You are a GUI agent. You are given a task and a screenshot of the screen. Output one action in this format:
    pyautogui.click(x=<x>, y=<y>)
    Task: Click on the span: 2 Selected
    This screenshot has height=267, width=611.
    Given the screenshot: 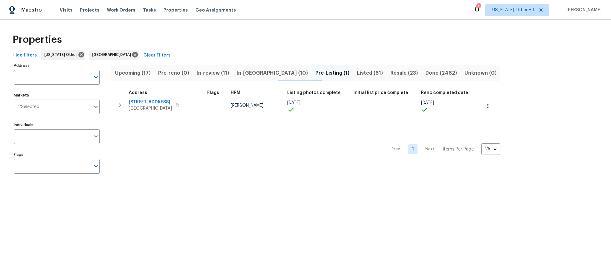 What is the action you would take?
    pyautogui.click(x=29, y=107)
    